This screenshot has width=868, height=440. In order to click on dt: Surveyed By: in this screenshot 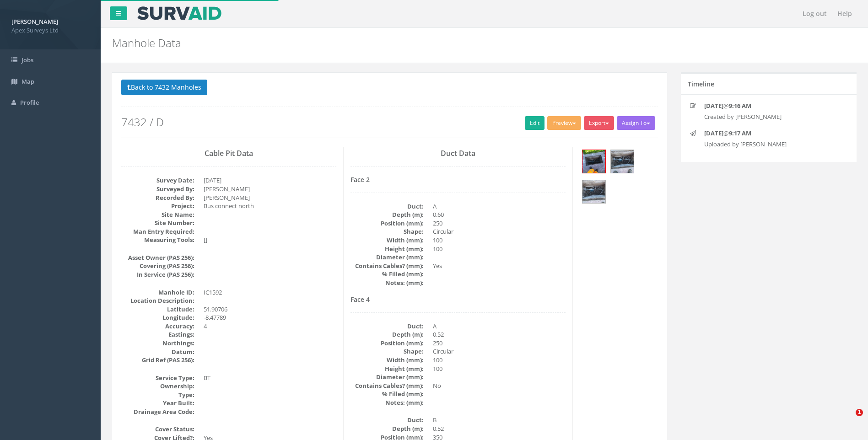, I will do `click(158, 189)`.